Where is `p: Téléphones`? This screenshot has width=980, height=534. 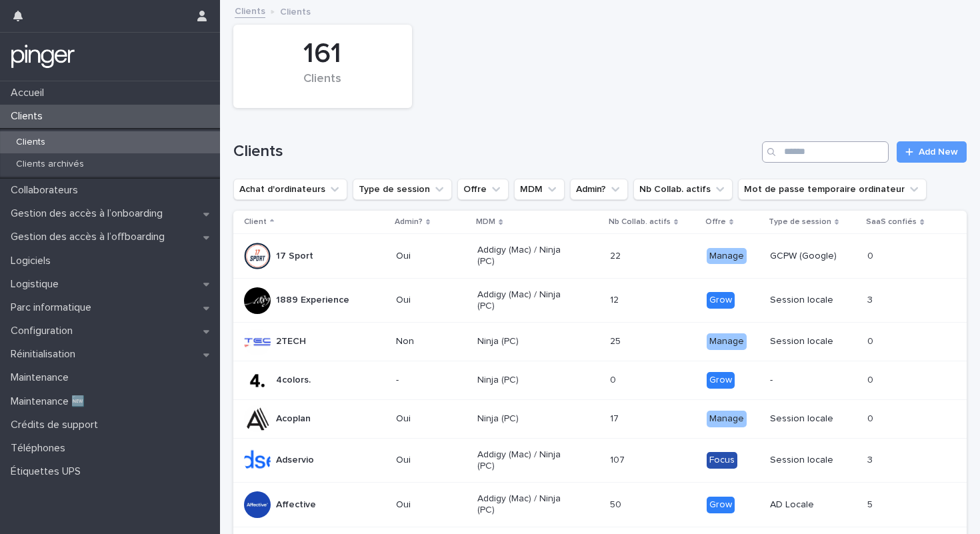
p: Téléphones is located at coordinates (41, 448).